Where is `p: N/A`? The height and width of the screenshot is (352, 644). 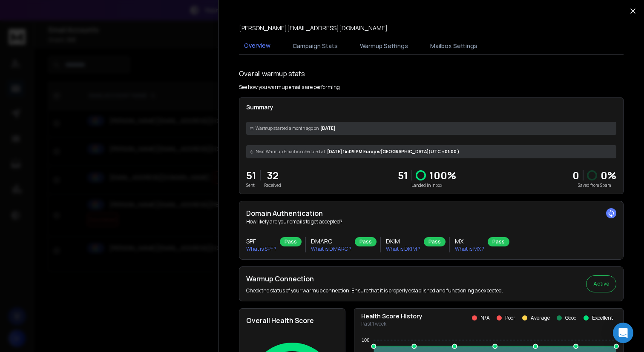 p: N/A is located at coordinates (485, 318).